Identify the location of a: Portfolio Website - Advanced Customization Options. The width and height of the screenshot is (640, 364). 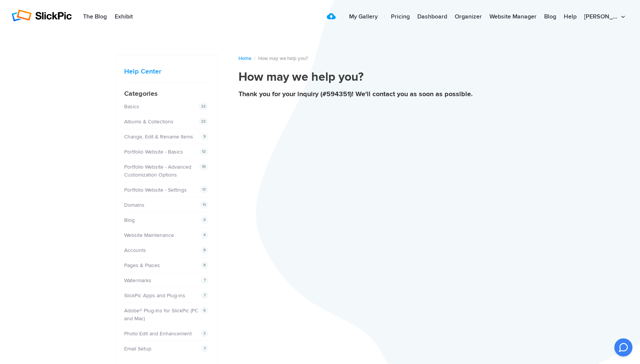
(158, 171).